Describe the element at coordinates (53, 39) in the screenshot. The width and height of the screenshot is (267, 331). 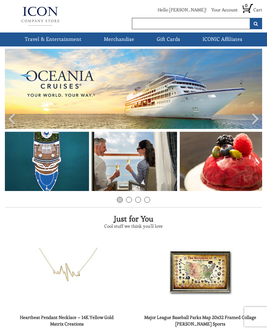
I see `a: Travel & Entertainment` at that location.